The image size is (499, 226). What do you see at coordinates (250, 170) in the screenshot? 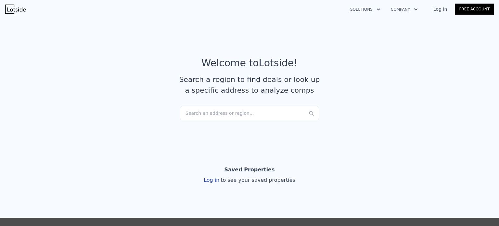
I see `div: Saved Properties` at bounding box center [250, 170].